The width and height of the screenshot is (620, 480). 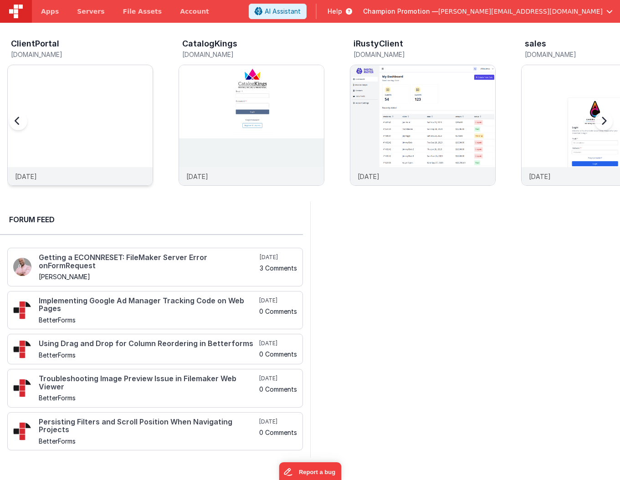 I want to click on span: Servers, so click(x=91, y=11).